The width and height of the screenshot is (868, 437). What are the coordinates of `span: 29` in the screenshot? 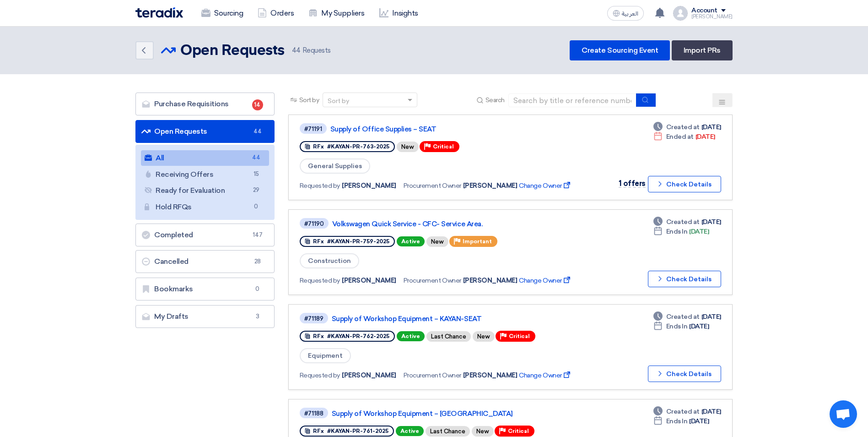 It's located at (257, 190).